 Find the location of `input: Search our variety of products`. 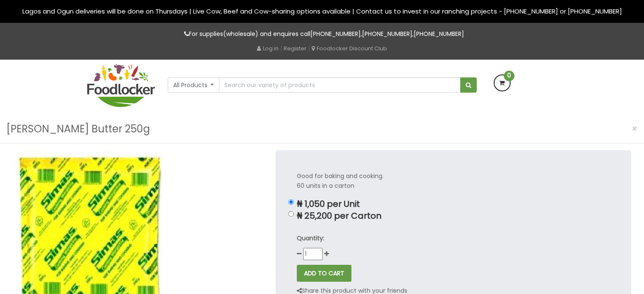

input: Search our variety of products is located at coordinates (339, 85).